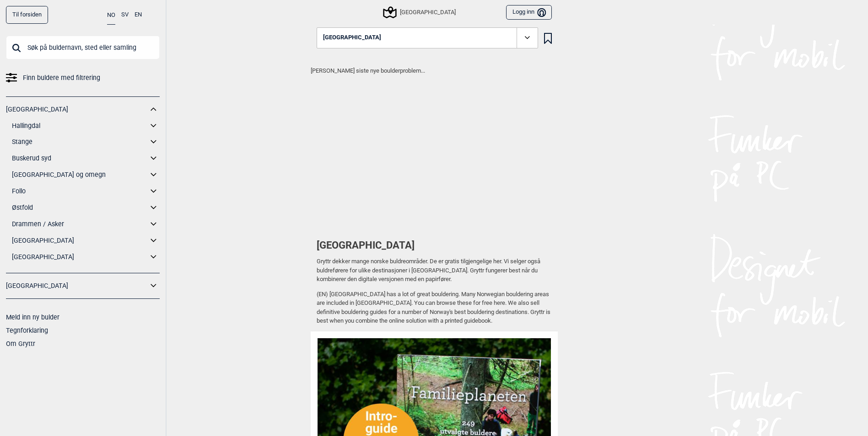 The width and height of the screenshot is (868, 436). Describe the element at coordinates (27, 15) in the screenshot. I see `a: Til forsiden` at that location.